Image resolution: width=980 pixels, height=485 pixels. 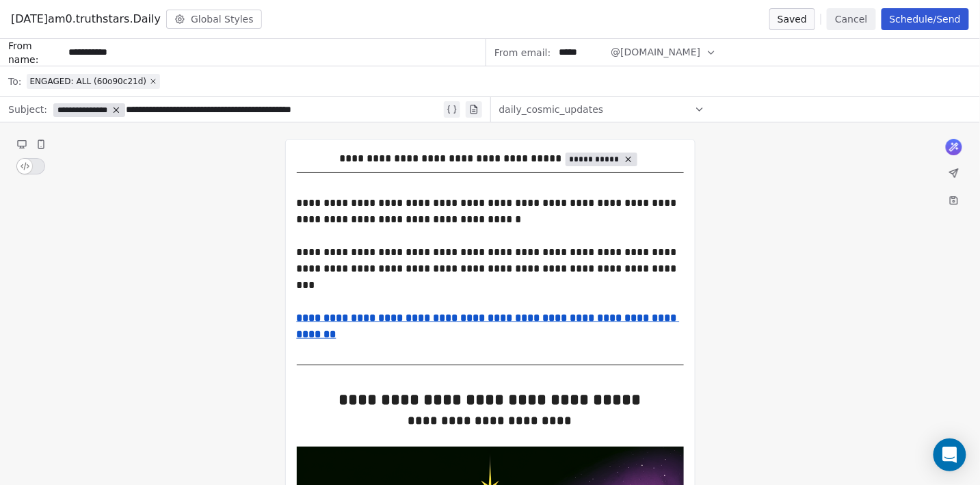 What do you see at coordinates (214, 19) in the screenshot?
I see `button: Global Styles` at bounding box center [214, 19].